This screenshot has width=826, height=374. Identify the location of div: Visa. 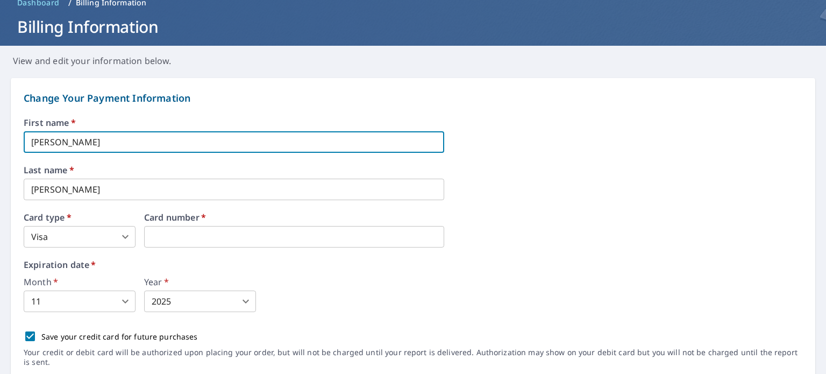
(80, 237).